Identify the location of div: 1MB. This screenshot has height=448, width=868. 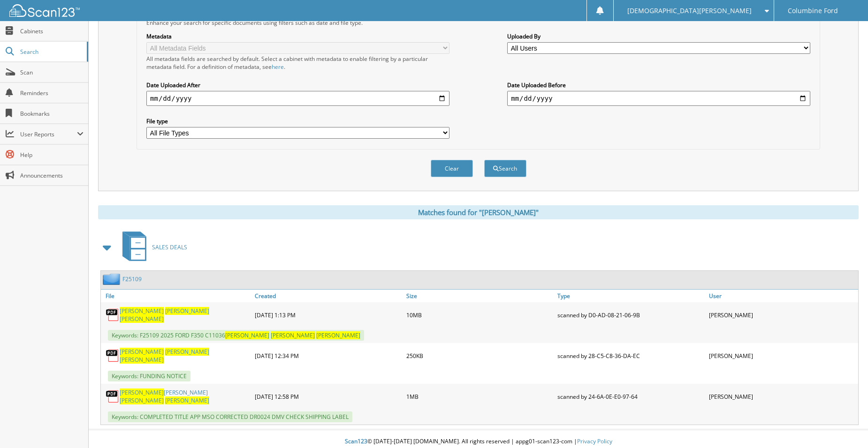
(479, 397).